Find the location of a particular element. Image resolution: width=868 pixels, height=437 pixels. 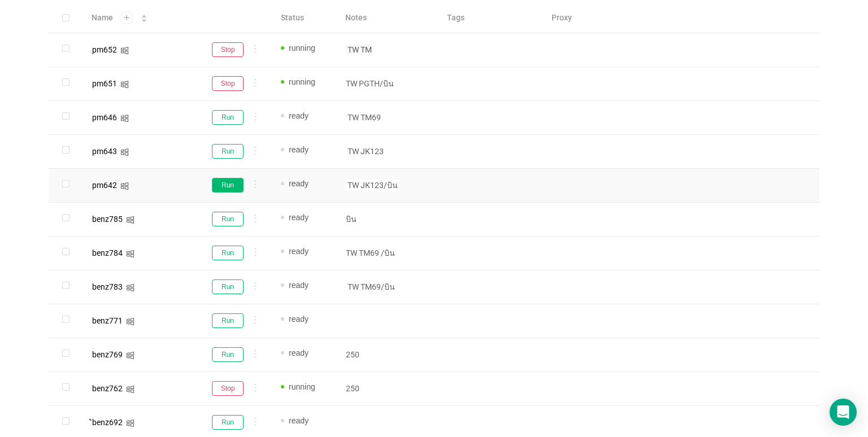

div: benz785 is located at coordinates (107, 219).